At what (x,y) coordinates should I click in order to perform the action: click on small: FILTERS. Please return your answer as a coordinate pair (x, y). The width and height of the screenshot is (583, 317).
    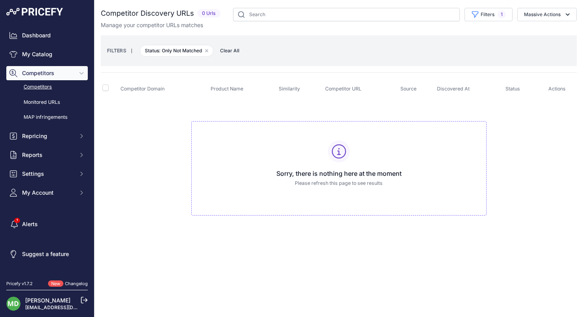
    Looking at the image, I should click on (117, 50).